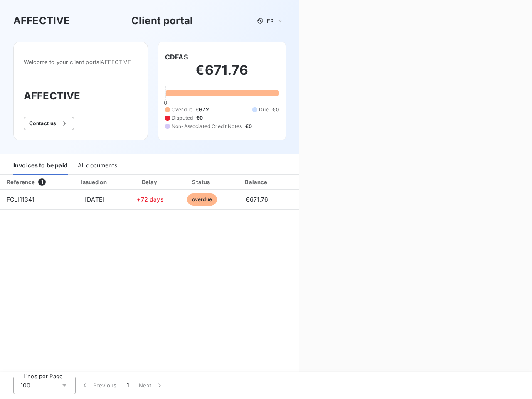 Image resolution: width=532 pixels, height=399 pixels. Describe the element at coordinates (128, 385) in the screenshot. I see `button: 1` at that location.